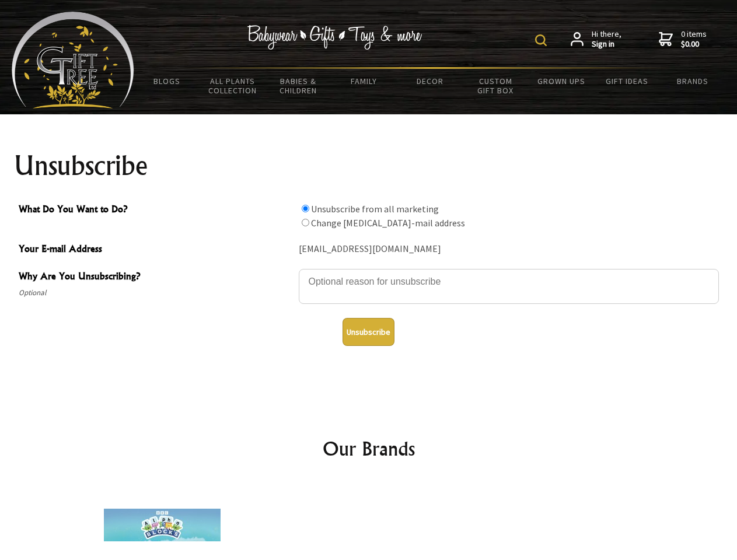 The height and width of the screenshot is (560, 737). What do you see at coordinates (369, 449) in the screenshot?
I see `h2: Our Brands` at bounding box center [369, 449].